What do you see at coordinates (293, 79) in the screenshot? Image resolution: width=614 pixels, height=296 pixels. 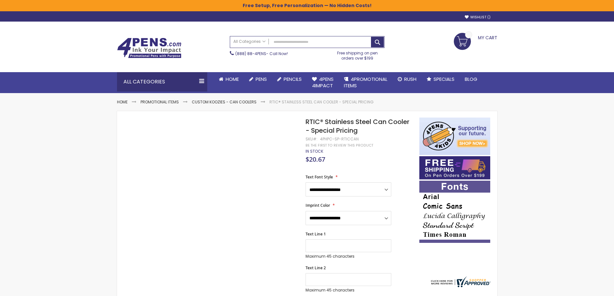 I see `span: Pencils` at bounding box center [293, 79].